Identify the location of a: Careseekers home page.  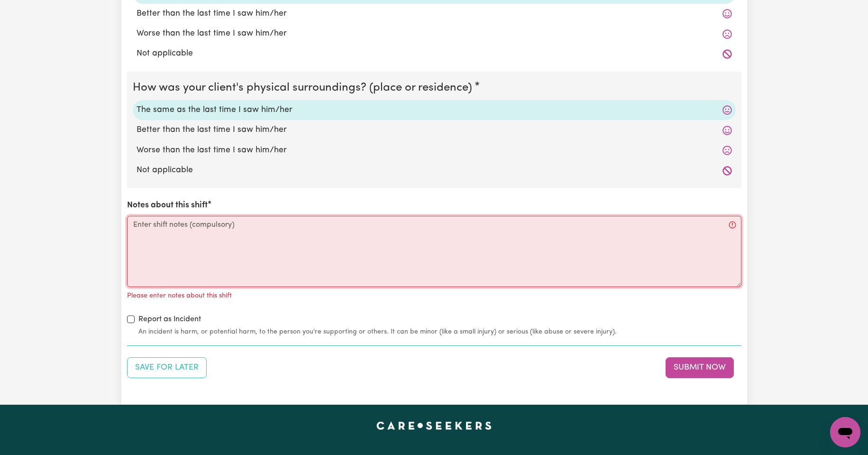
(434, 425).